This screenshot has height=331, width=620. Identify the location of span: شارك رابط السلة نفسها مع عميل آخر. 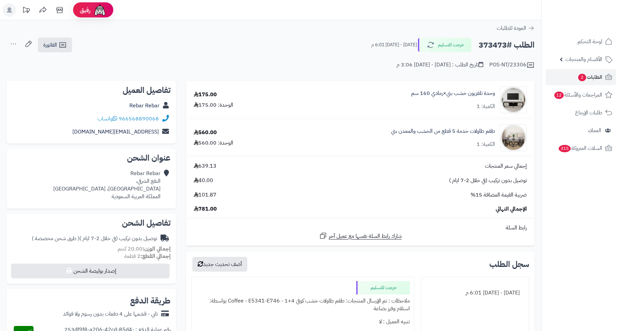
(365, 236).